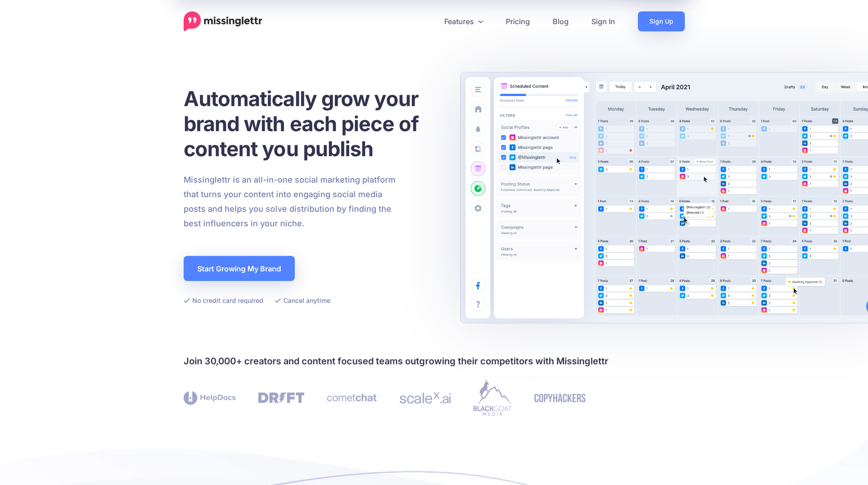 Image resolution: width=868 pixels, height=485 pixels. What do you see at coordinates (603, 22) in the screenshot?
I see `a: Sign In` at bounding box center [603, 22].